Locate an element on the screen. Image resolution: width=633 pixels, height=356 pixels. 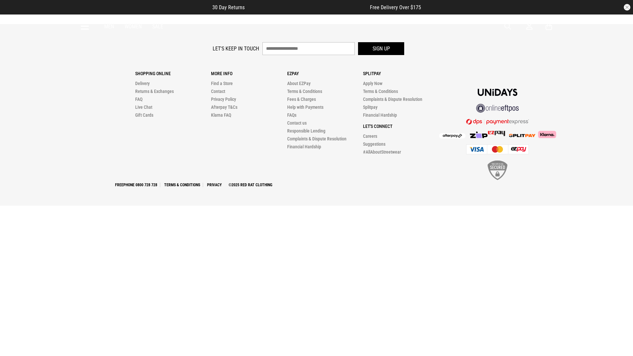
img: Cards is located at coordinates (498, 149).